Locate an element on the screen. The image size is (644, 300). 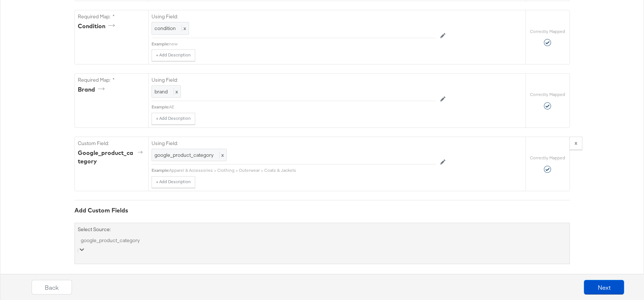
span: google_product_category is located at coordinates (184, 156).